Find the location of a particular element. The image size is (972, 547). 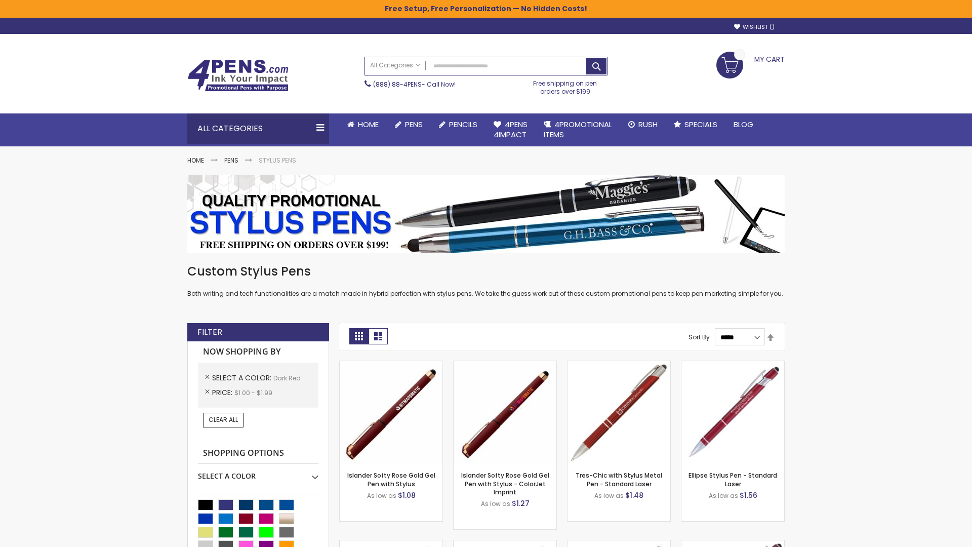

span: Select A Color is located at coordinates (243, 378).